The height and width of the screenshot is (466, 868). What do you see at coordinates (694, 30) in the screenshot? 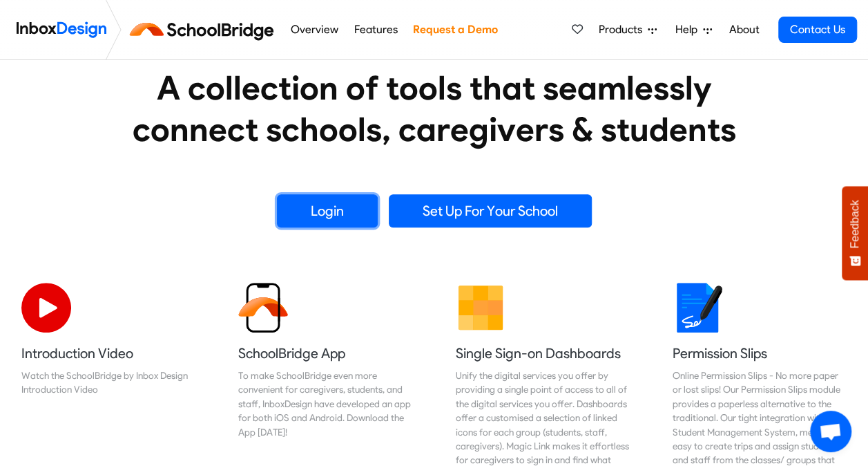
I see `a: Help` at bounding box center [694, 30].